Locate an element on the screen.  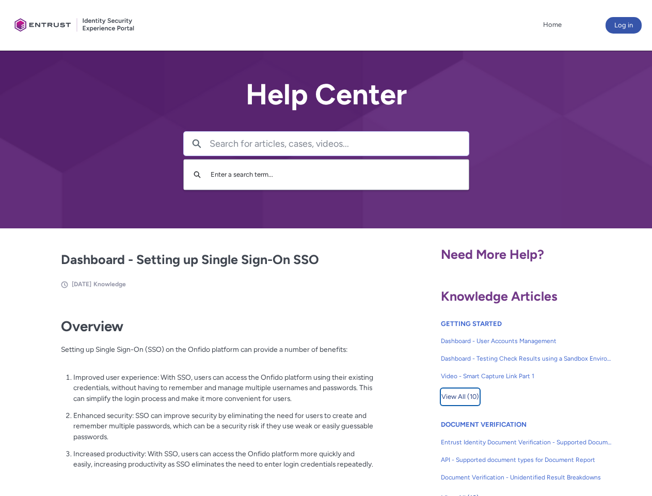
input: Search for articles, cases, videos... is located at coordinates (339, 143).